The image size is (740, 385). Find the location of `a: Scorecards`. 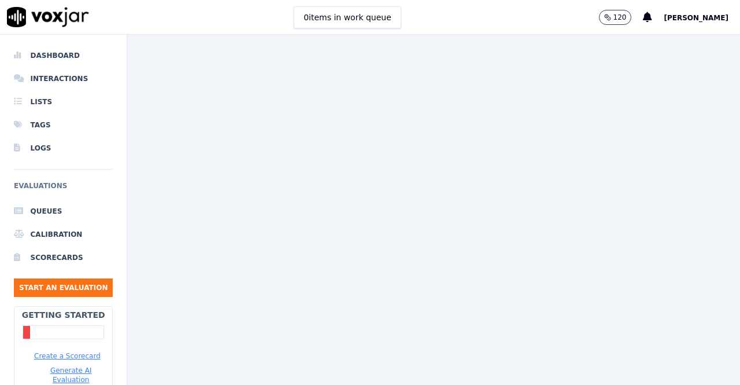

a: Scorecards is located at coordinates (63, 257).